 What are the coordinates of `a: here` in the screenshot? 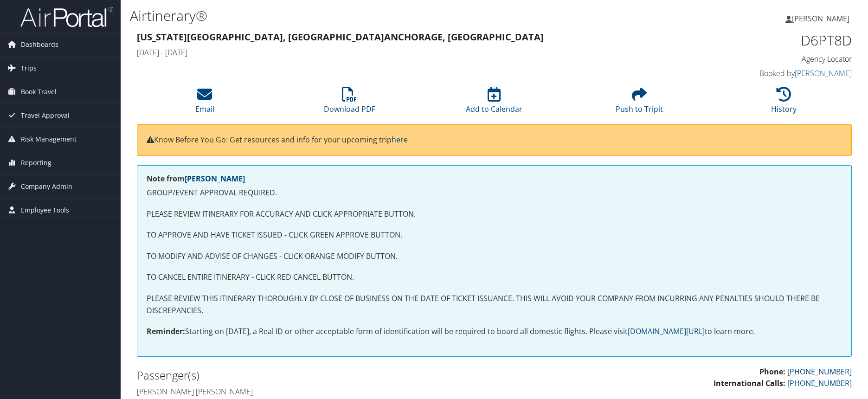 It's located at (399, 140).